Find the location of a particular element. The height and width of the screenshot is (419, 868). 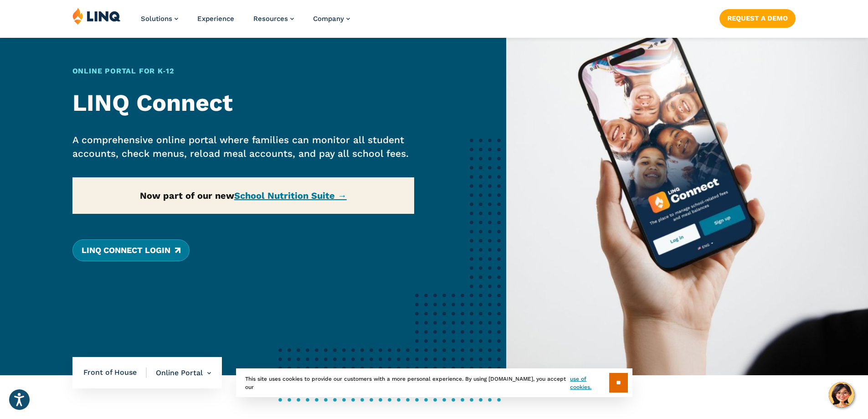

span: Solutions is located at coordinates (156, 19).